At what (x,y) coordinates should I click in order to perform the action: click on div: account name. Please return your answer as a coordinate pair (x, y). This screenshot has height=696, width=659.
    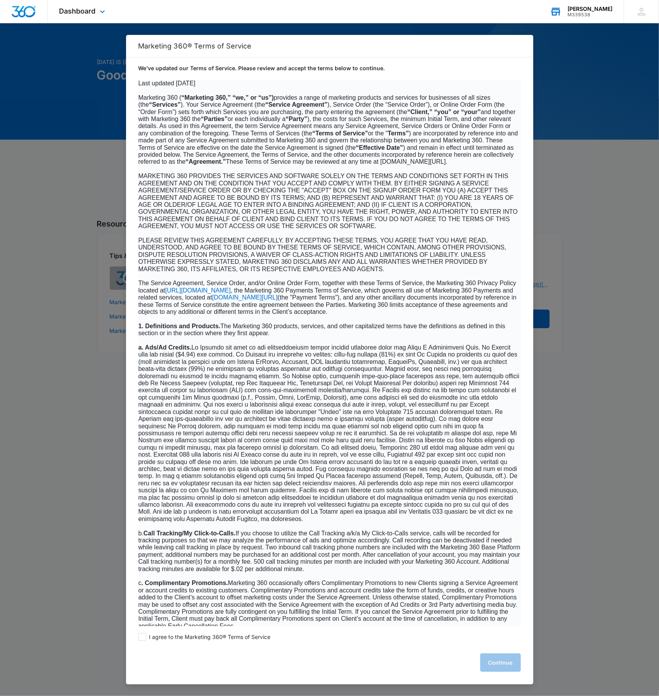
    Looking at the image, I should click on (590, 9).